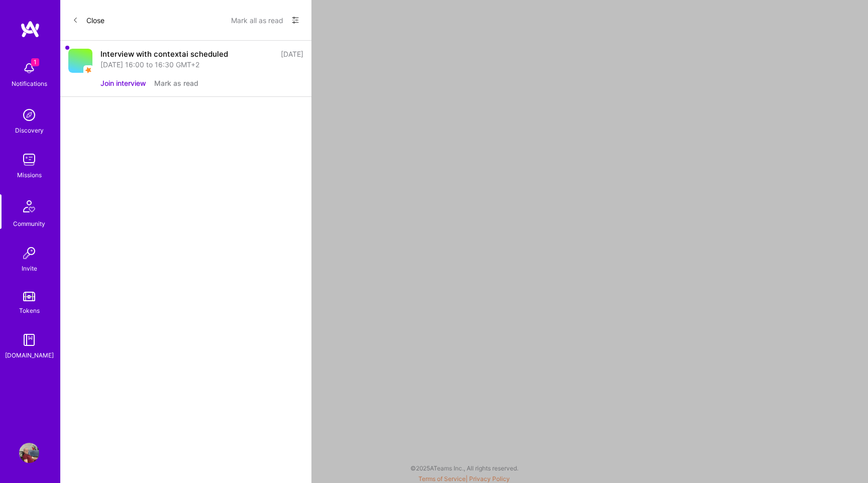  Describe the element at coordinates (29, 296) in the screenshot. I see `img: tokens` at that location.